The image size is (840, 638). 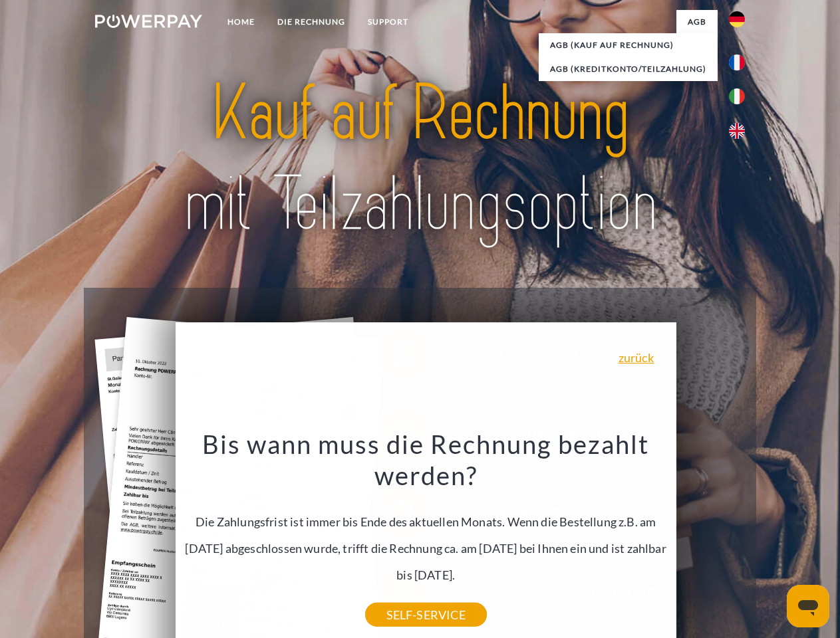 What do you see at coordinates (241, 22) in the screenshot?
I see `a: Home` at bounding box center [241, 22].